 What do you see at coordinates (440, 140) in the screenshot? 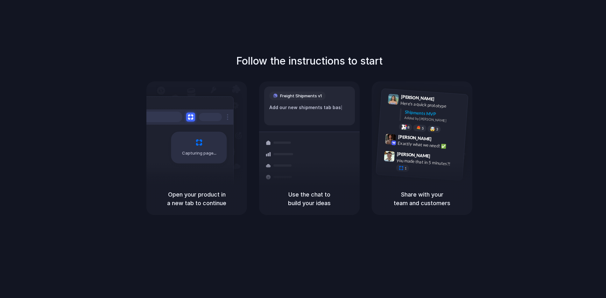
I see `span: 9:42 AM` at bounding box center [440, 140].